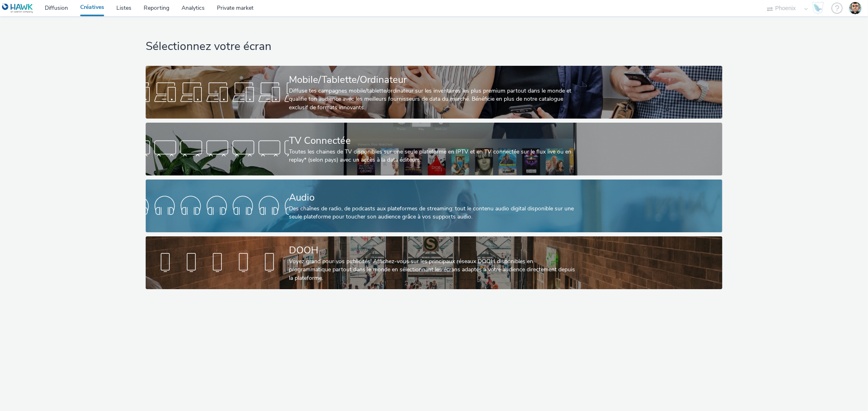 The image size is (868, 411). What do you see at coordinates (818, 8) in the screenshot?
I see `img: Hawk Academy` at bounding box center [818, 8].